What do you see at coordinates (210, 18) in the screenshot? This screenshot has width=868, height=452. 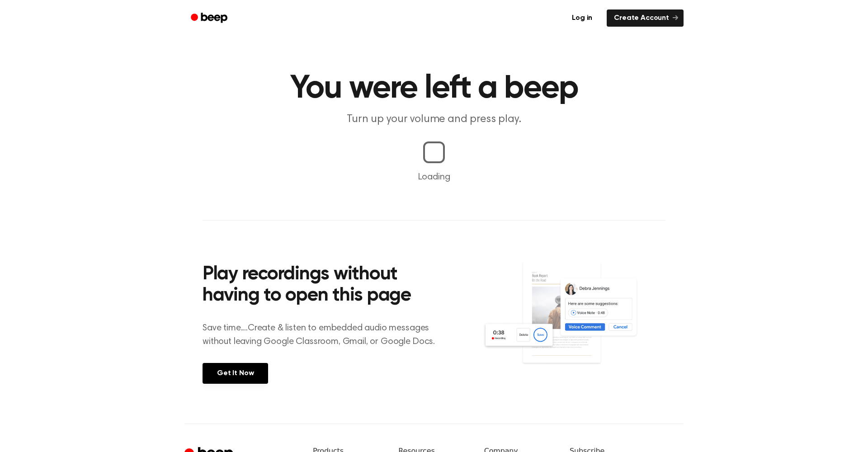 I see `a: Beep` at bounding box center [210, 18].